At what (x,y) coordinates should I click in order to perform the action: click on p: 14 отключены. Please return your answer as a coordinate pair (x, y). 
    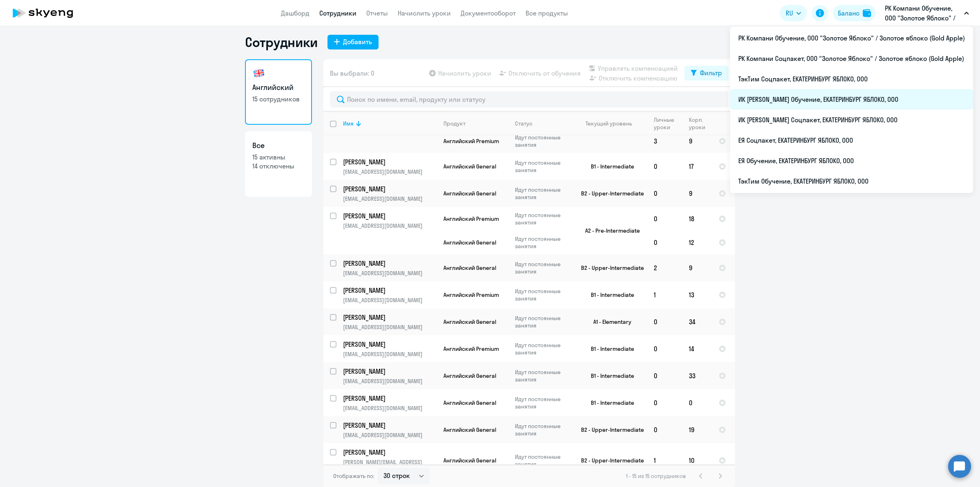
    Looking at the image, I should click on (278, 166).